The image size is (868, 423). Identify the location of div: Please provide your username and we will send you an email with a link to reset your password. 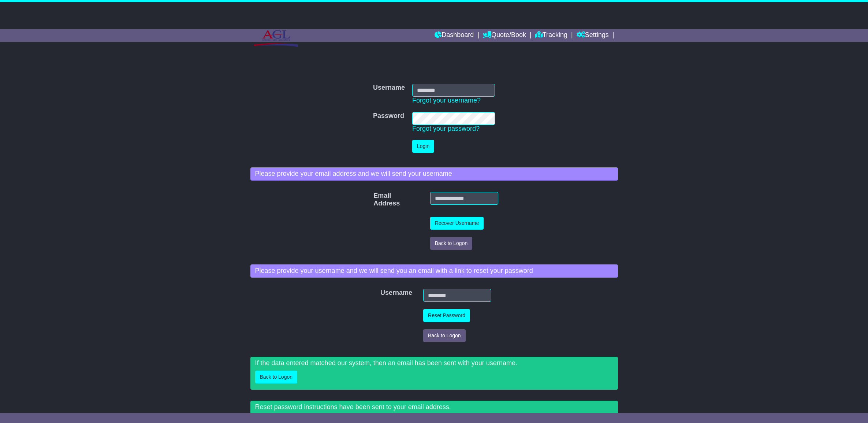
(434, 271).